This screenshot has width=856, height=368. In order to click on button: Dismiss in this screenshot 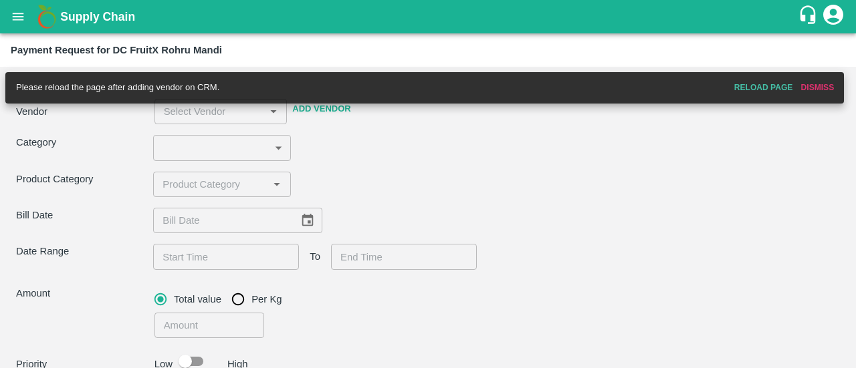, I will do `click(817, 88)`.